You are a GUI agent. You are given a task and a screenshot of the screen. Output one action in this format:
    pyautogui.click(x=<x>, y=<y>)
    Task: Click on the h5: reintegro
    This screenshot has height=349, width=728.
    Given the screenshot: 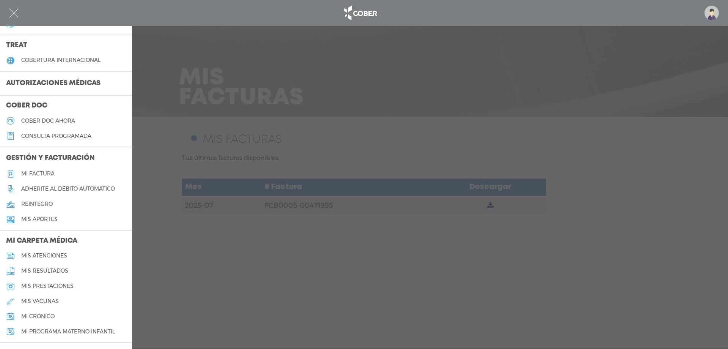 What is the action you would take?
    pyautogui.click(x=37, y=204)
    